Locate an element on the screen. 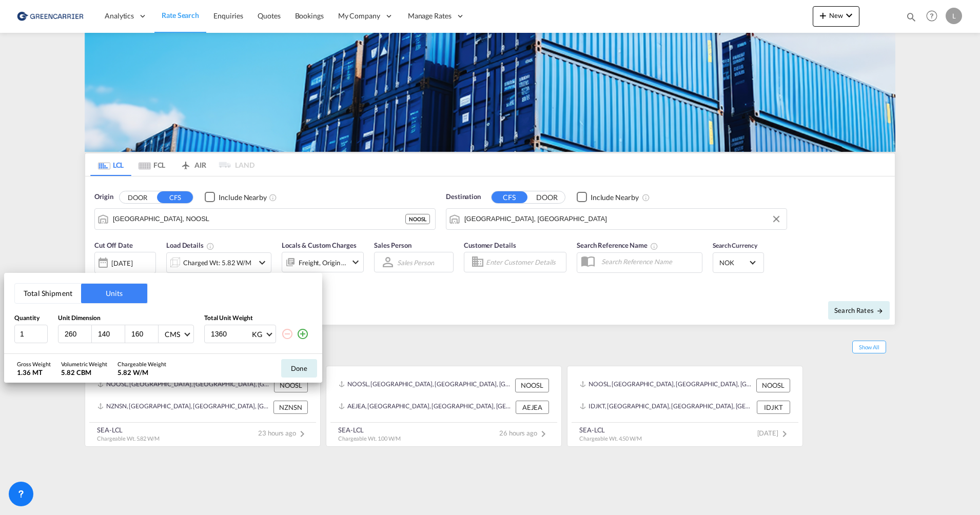 Image resolution: width=980 pixels, height=515 pixels. input: H is located at coordinates (144, 334).